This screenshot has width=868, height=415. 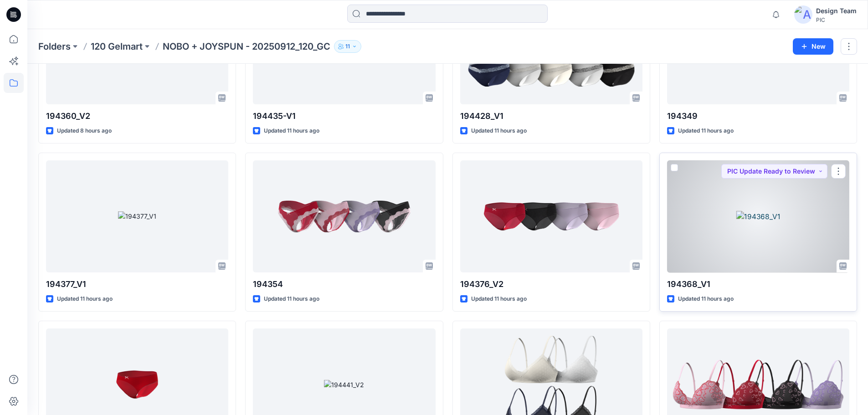 I want to click on a: 120 Gelmart, so click(x=117, y=46).